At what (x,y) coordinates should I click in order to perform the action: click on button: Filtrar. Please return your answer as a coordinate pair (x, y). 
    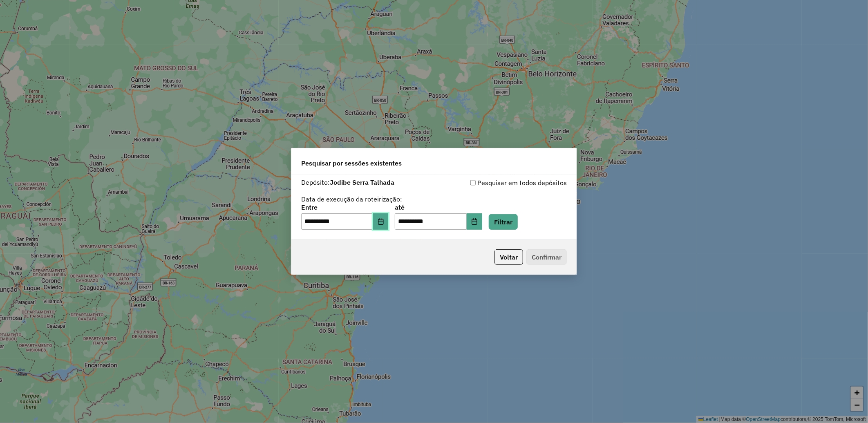
    Looking at the image, I should click on (503, 222).